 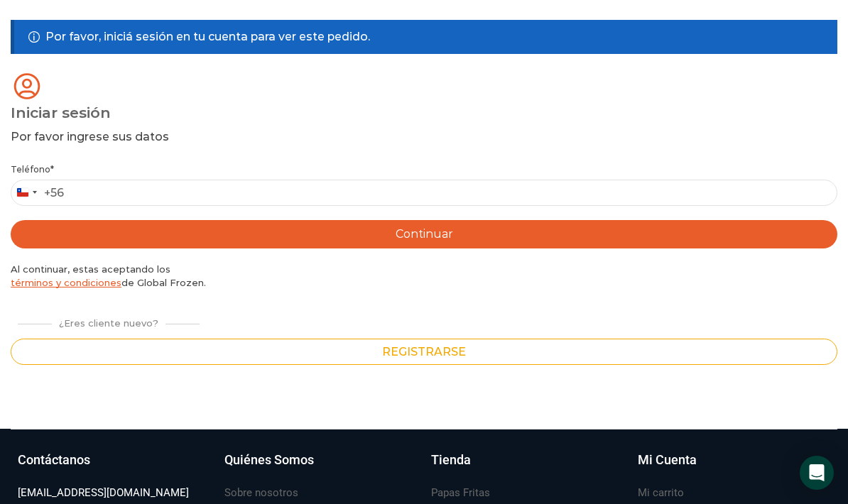 What do you see at coordinates (734, 467) in the screenshot?
I see `a: Mi Cuenta` at bounding box center [734, 467].